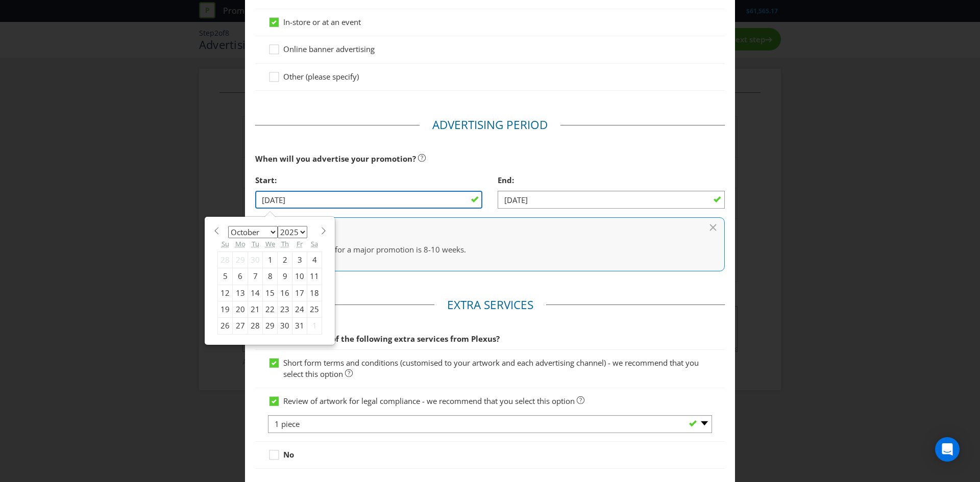 This screenshot has height=482, width=980. Describe the element at coordinates (336, 159) in the screenshot. I see `span: When will you advertise your promotion?` at that location.